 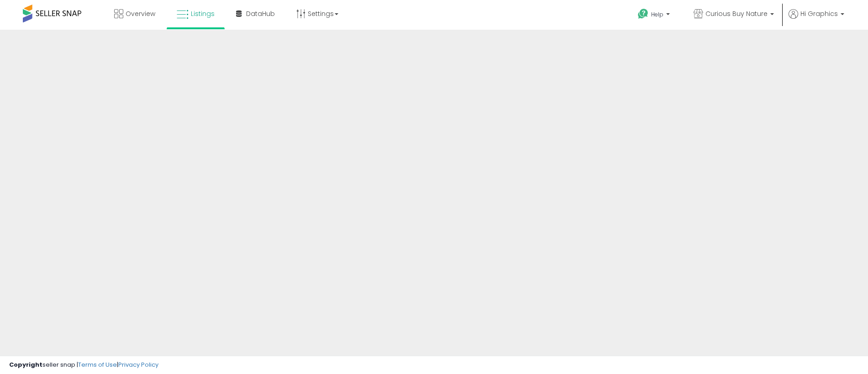 I want to click on strong: Copyright, so click(x=25, y=364).